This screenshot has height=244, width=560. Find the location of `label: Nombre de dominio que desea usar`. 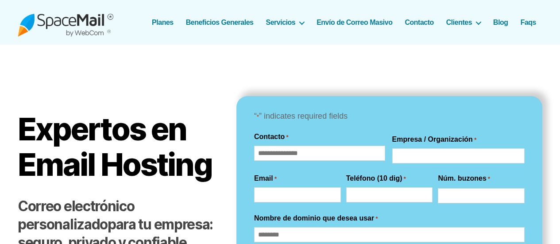

label: Nombre de dominio que desea usar is located at coordinates (316, 218).